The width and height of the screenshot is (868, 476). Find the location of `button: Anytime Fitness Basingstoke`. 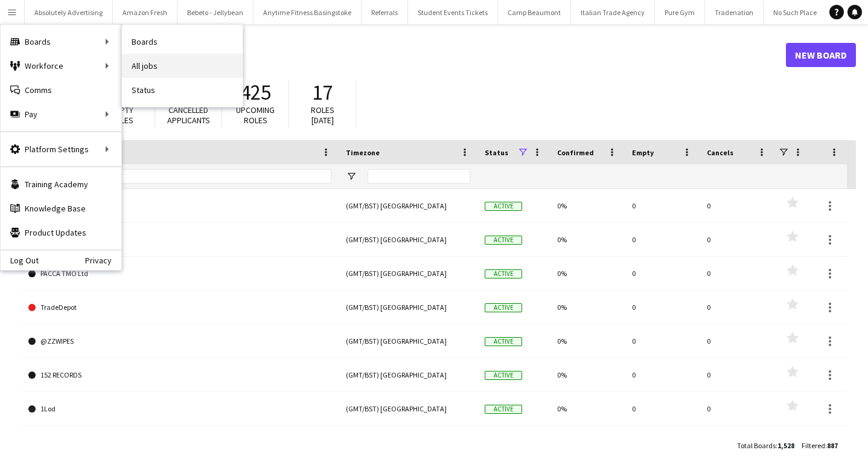

button: Anytime Fitness Basingstoke is located at coordinates (307, 12).